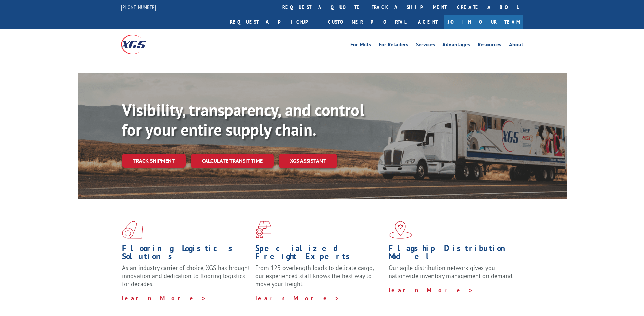 The width and height of the screenshot is (644, 316). What do you see at coordinates (516, 46) in the screenshot?
I see `a: About` at bounding box center [516, 46].